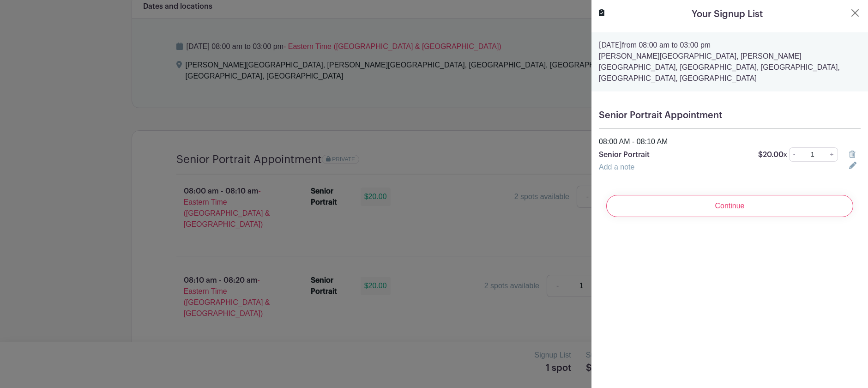 The width and height of the screenshot is (868, 388). What do you see at coordinates (727, 14) in the screenshot?
I see `h5: Your Signup List` at bounding box center [727, 14].